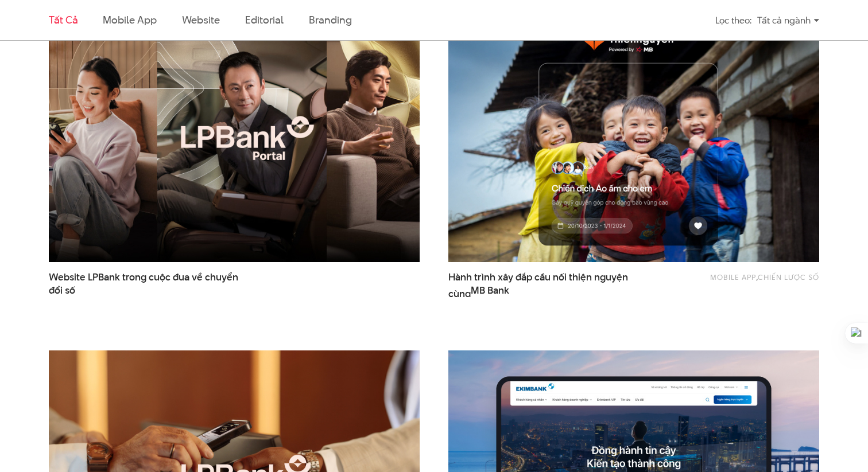 The width and height of the screenshot is (868, 472). I want to click on a: Branding, so click(330, 19).